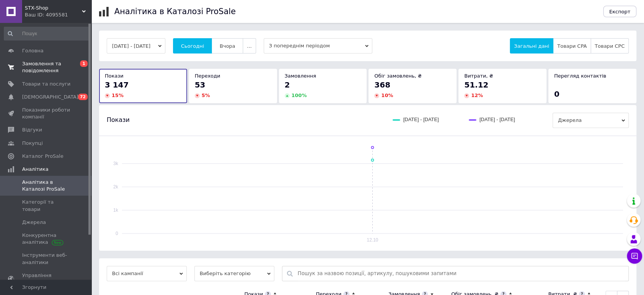 This screenshot has width=644, height=295. What do you see at coordinates (46, 67) in the screenshot?
I see `span: Замовлення та повідомлення` at bounding box center [46, 67].